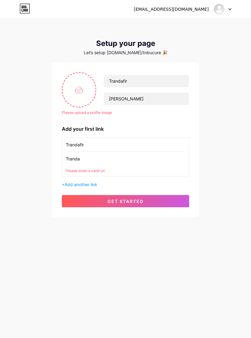 The height and width of the screenshot is (338, 251). I want to click on input: Your name, so click(146, 81).